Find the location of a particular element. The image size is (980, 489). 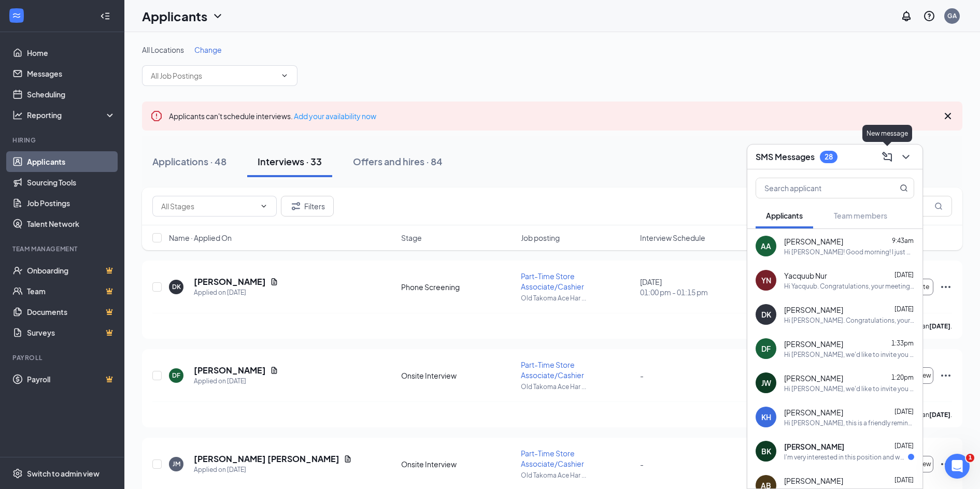

span: Job posting is located at coordinates (540, 238).